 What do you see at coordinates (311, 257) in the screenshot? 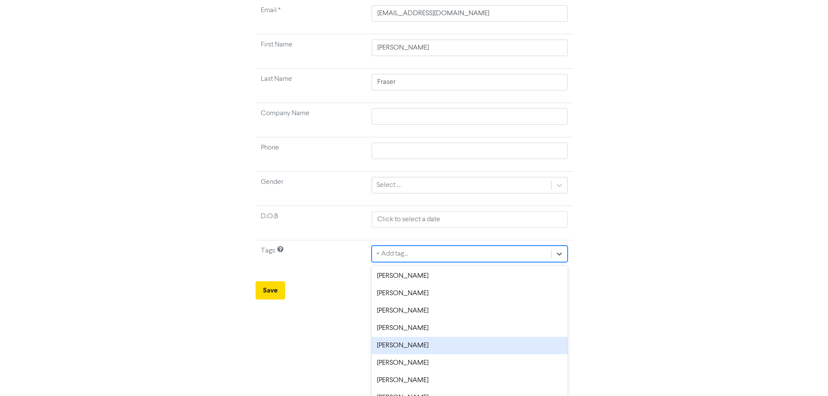
I see `td: Tags` at bounding box center [311, 257].